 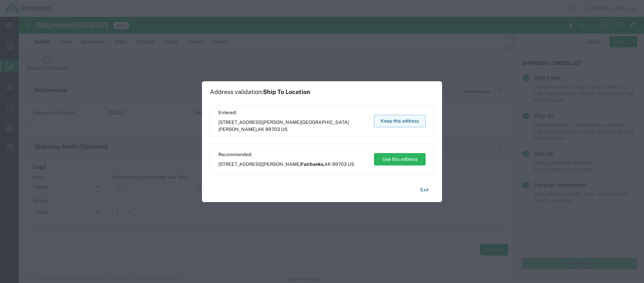 What do you see at coordinates (292, 112) in the screenshot?
I see `span: Entered:` at bounding box center [292, 112].